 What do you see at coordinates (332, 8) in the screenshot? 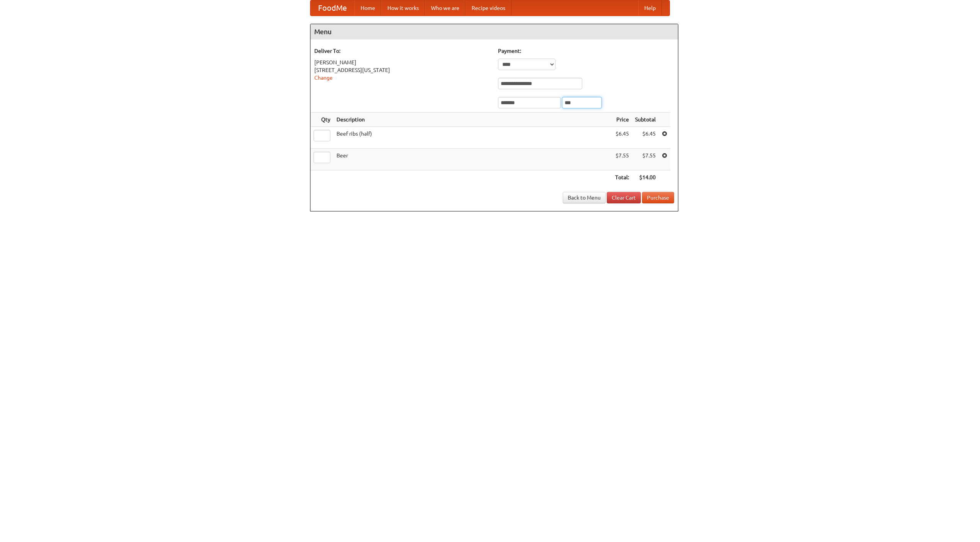
I see `a: FoodMe` at bounding box center [332, 8].